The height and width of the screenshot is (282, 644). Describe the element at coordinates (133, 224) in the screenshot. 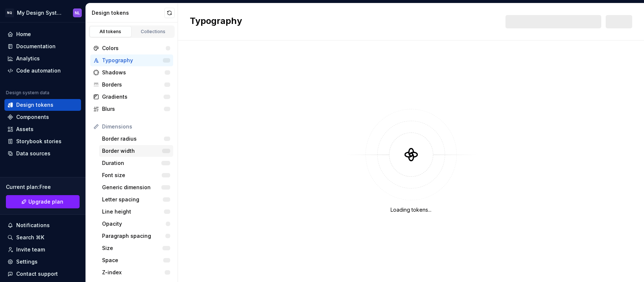

I see `div: Opacity` at that location.